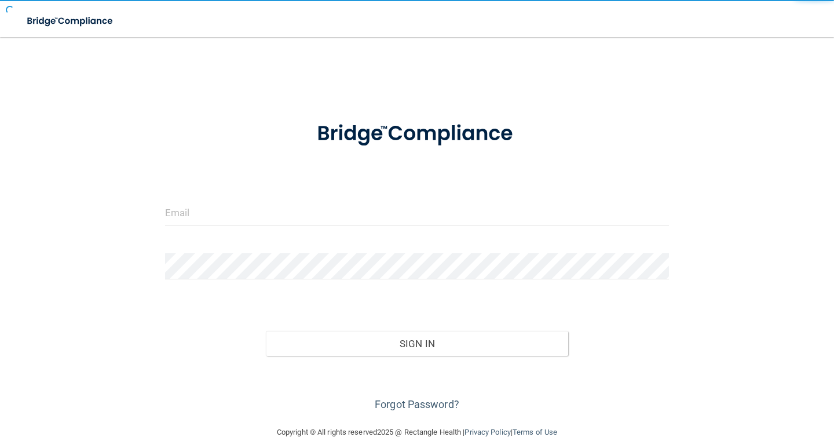  What do you see at coordinates (535, 432) in the screenshot?
I see `a: Terms of Use` at bounding box center [535, 432].